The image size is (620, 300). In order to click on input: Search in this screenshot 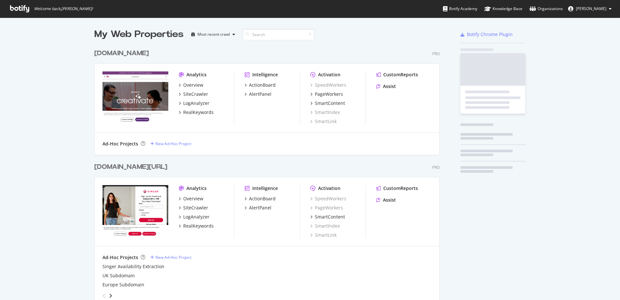, I will do `click(278, 34)`.